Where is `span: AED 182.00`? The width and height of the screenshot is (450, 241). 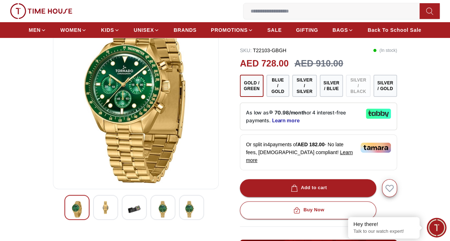
span: AED 182.00 is located at coordinates (311, 145).